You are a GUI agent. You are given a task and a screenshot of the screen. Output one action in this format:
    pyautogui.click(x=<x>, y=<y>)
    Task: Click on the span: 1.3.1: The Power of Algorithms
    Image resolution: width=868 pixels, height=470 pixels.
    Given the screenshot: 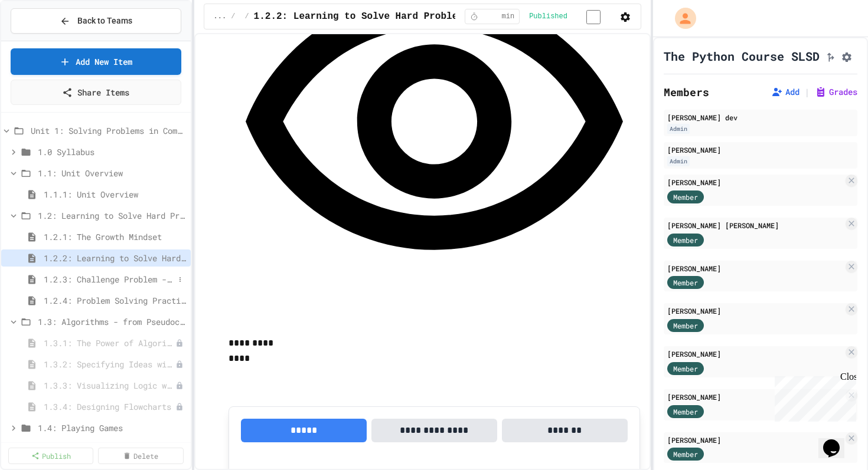 What is the action you would take?
    pyautogui.click(x=109, y=343)
    